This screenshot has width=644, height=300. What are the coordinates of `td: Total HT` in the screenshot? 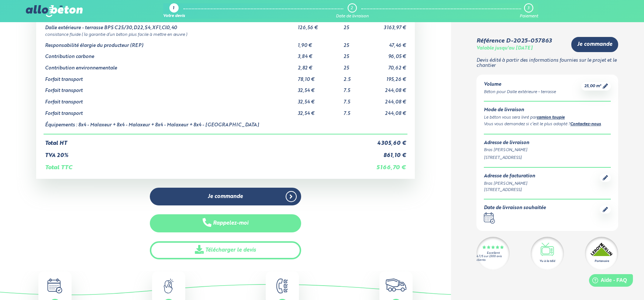 It's located at (206, 140).